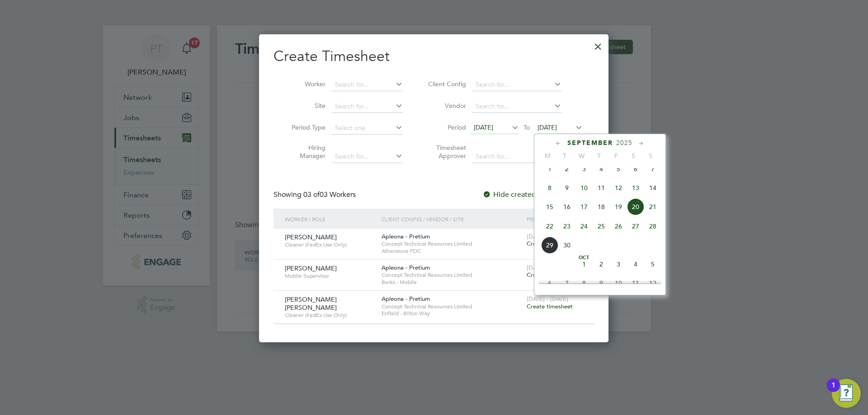 This screenshot has width=868, height=415. Describe the element at coordinates (581, 156) in the screenshot. I see `span: W` at that location.